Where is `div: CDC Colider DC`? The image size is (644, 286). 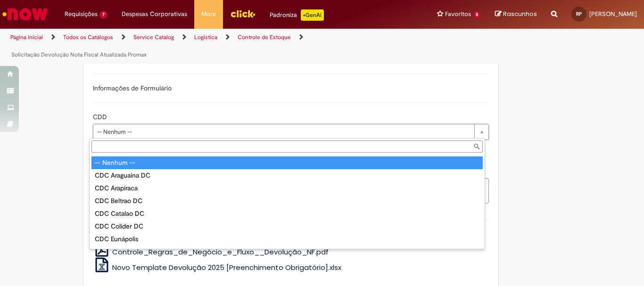
div: CDC Colider DC is located at coordinates (287, 226).